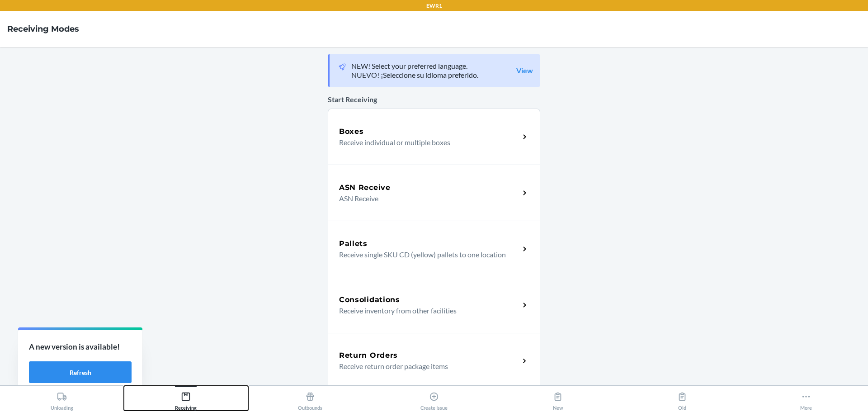  What do you see at coordinates (62, 399) in the screenshot?
I see `div: Unloading` at bounding box center [62, 399].